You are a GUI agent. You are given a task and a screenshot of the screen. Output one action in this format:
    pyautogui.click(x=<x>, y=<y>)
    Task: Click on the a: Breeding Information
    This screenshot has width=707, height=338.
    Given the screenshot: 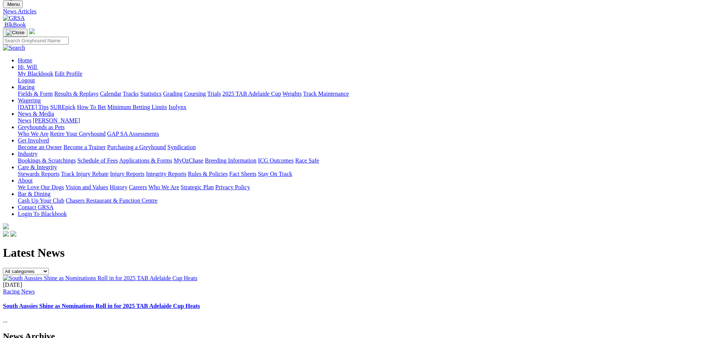 What is the action you would take?
    pyautogui.click(x=231, y=160)
    